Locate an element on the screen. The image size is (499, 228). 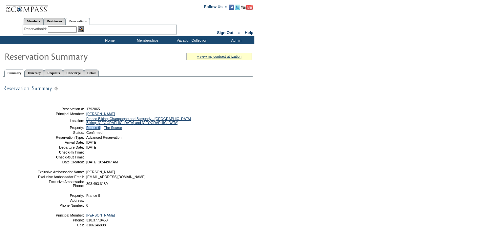
td: Reservation Type: is located at coordinates (60, 137).